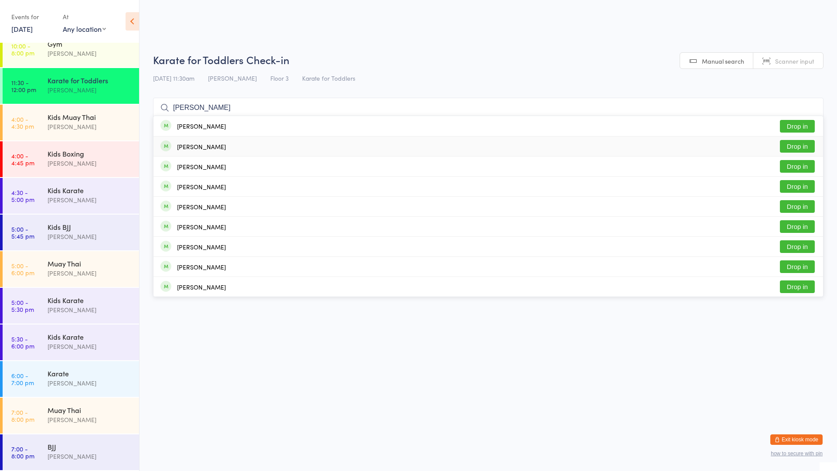  Describe the element at coordinates (89, 80) in the screenshot. I see `div: Karate for Toddlers` at that location.